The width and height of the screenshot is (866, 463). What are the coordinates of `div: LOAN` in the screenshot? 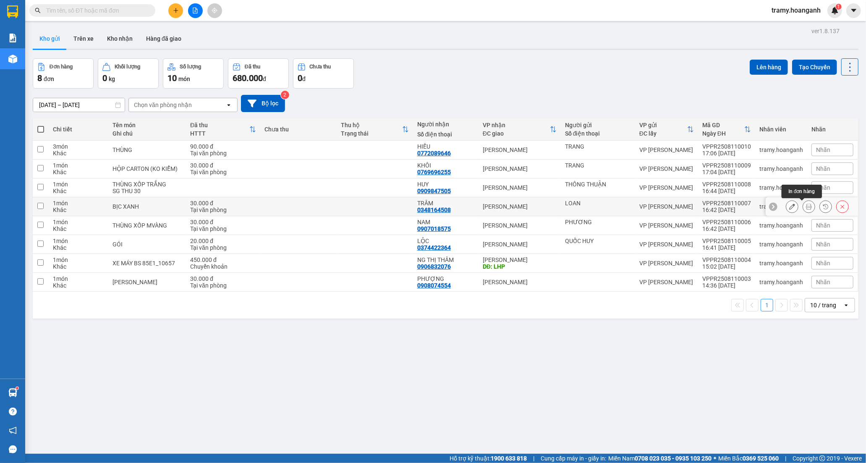 It's located at (598, 203).